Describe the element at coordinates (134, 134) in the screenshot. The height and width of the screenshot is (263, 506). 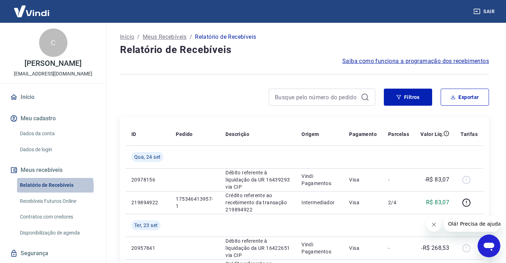
I see `p: ID` at that location.